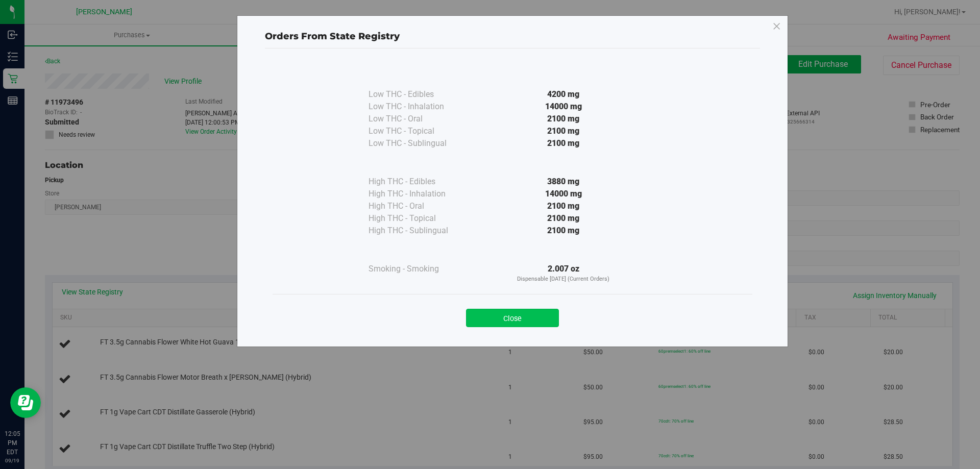 The image size is (980, 469). I want to click on div: Low THC - Sublingual, so click(420, 143).